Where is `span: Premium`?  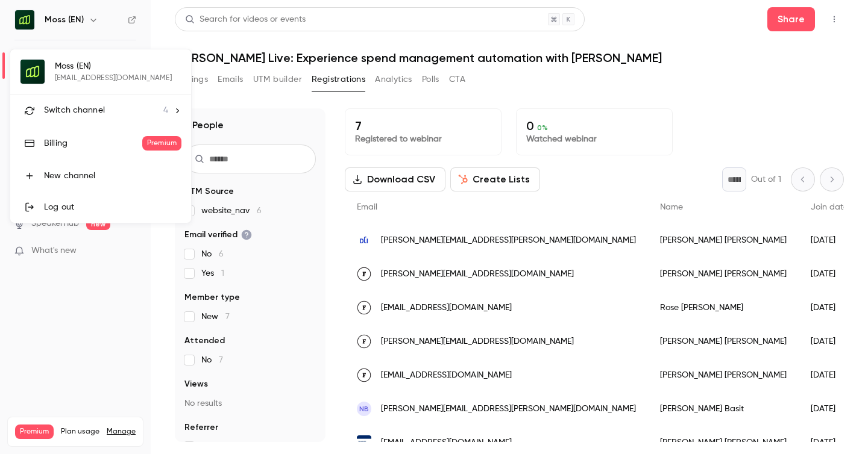
span: Premium is located at coordinates (162, 143).